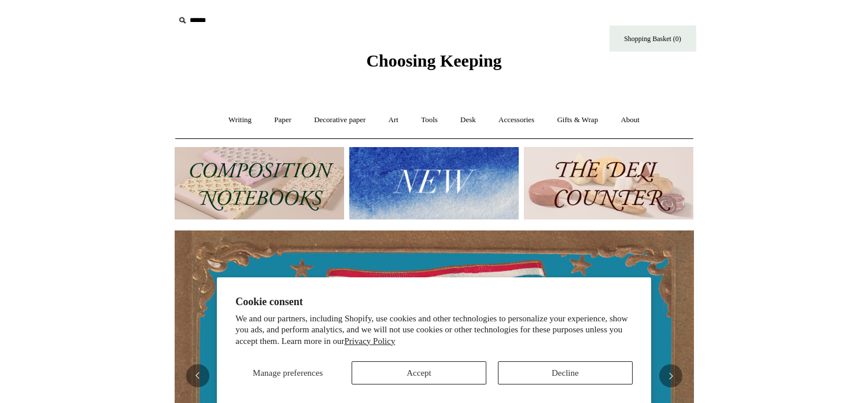 The image size is (868, 403). What do you see at coordinates (629, 120) in the screenshot?
I see `a: About` at bounding box center [629, 120].